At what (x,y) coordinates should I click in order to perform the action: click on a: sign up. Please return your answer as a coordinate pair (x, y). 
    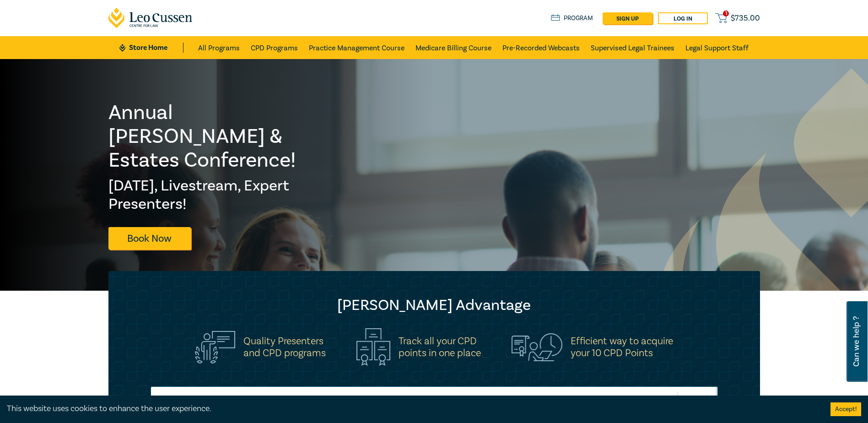
    Looking at the image, I should click on (627, 18).